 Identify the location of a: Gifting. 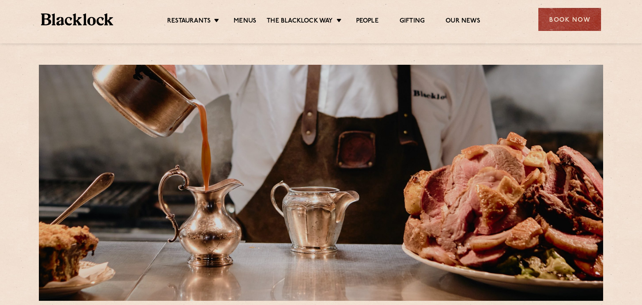
(412, 22).